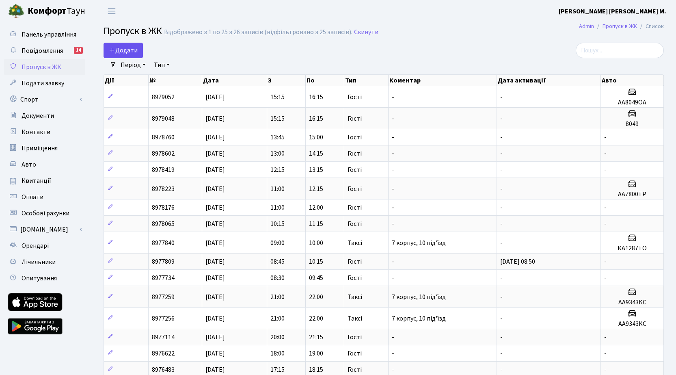 The height and width of the screenshot is (375, 676). Describe the element at coordinates (277, 337) in the screenshot. I see `span: 20:00` at that location.